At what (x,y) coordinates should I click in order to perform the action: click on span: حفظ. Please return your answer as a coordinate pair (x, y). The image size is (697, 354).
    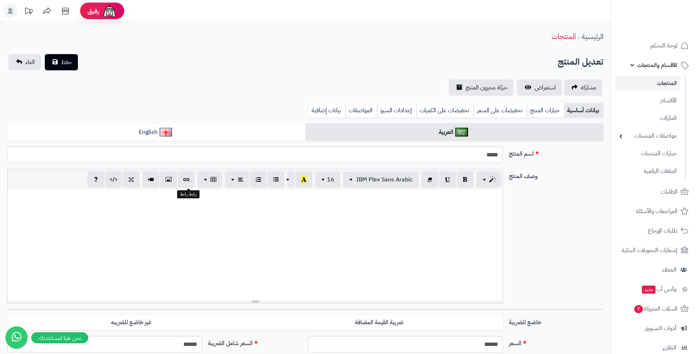
    Looking at the image, I should click on (67, 62).